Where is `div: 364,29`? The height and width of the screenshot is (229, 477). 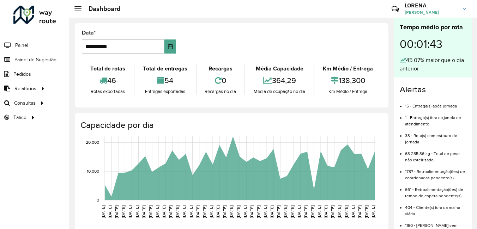
div: 364,29 is located at coordinates (279, 80).